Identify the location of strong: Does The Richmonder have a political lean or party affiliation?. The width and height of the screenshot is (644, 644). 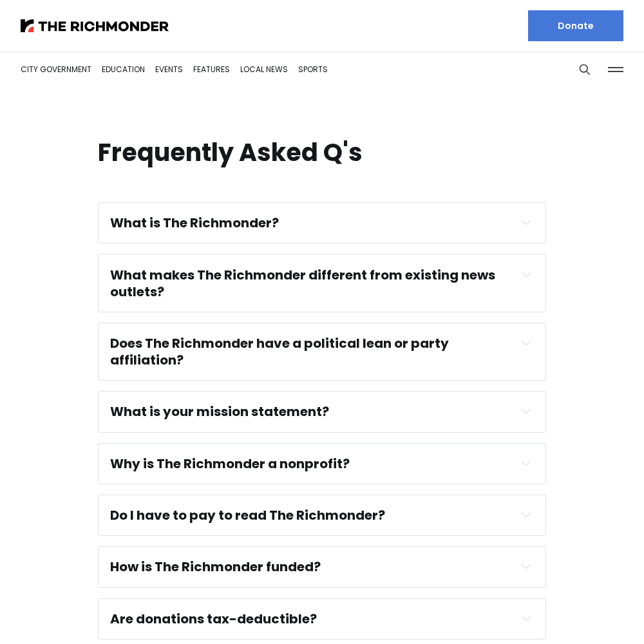
(280, 351).